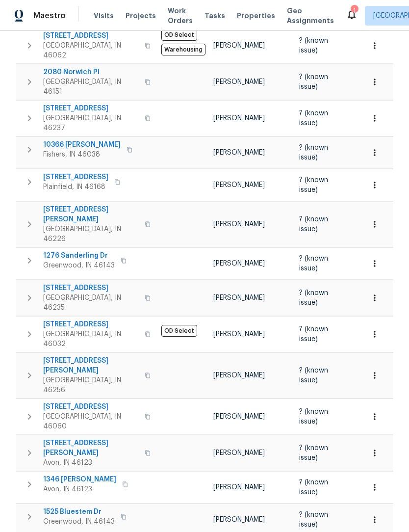 The image size is (409, 532). Describe the element at coordinates (82, 155) in the screenshot. I see `span: Fishers, IN 46038` at that location.